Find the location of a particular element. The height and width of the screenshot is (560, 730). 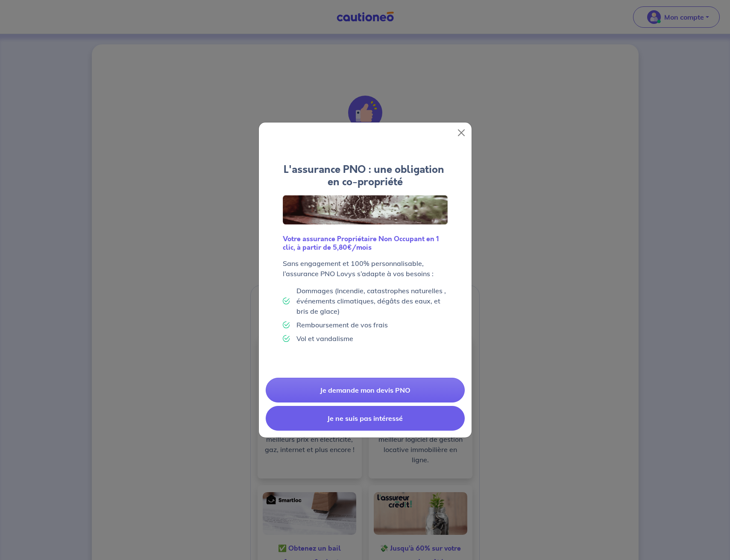

p: Remboursement de vos frais is located at coordinates (342, 325).